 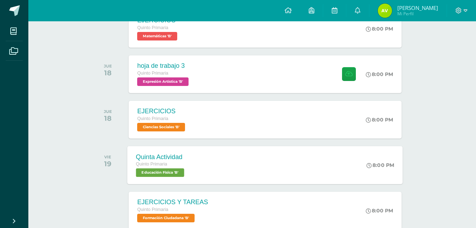 What do you see at coordinates (162, 111) in the screenshot?
I see `div: EJERCICIOS` at bounding box center [162, 111].